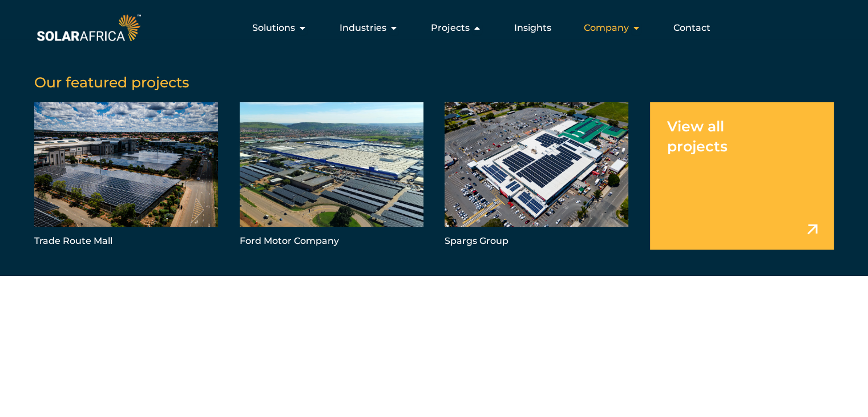 Image resolution: width=868 pixels, height=417 pixels. What do you see at coordinates (451, 351) in the screenshot?
I see `h5: SolarAfrica is proudly affiliated with` at bounding box center [451, 351].